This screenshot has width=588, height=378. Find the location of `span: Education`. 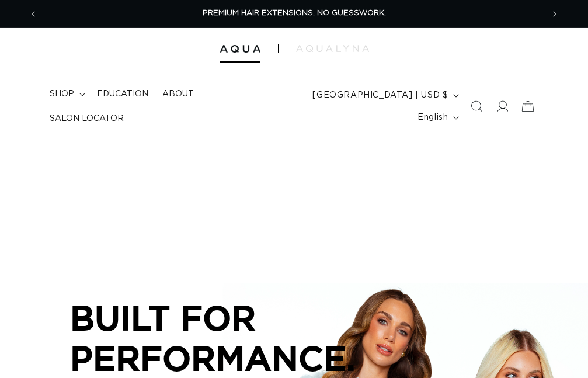

span: Education is located at coordinates (122, 94).